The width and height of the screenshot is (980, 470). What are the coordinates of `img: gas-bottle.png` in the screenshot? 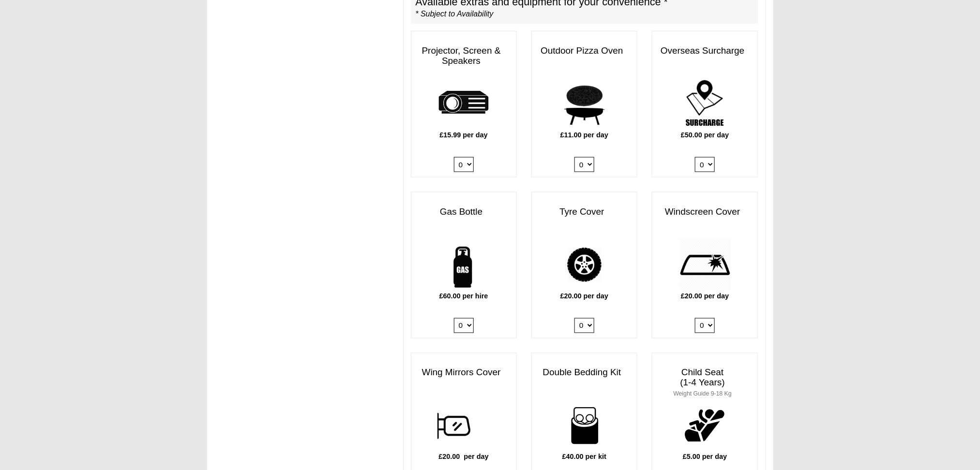 It's located at (464, 264).